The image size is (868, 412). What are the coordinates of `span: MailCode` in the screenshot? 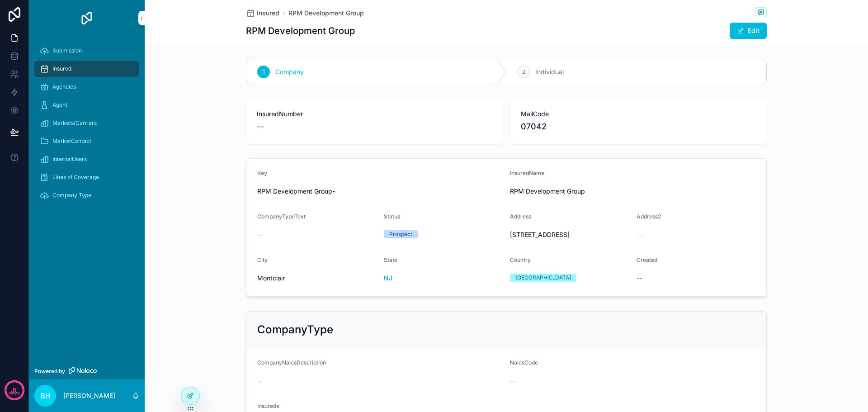 It's located at (638, 114).